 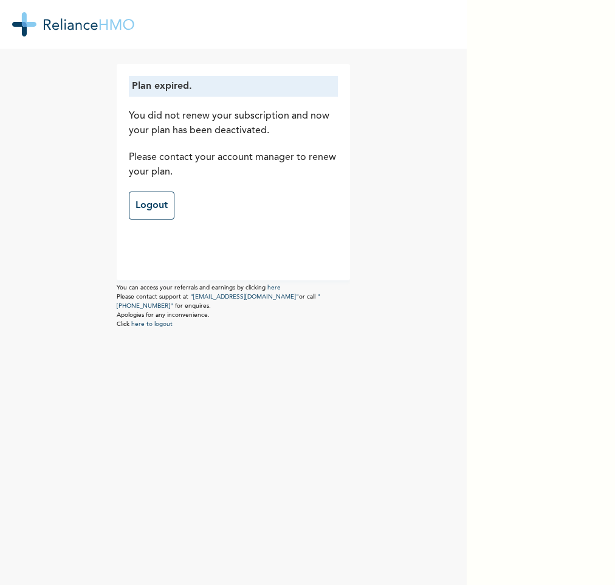 What do you see at coordinates (233, 123) in the screenshot?
I see `p: You did not renew your subscription and now your plan has been deactivated.` at bounding box center [233, 123].